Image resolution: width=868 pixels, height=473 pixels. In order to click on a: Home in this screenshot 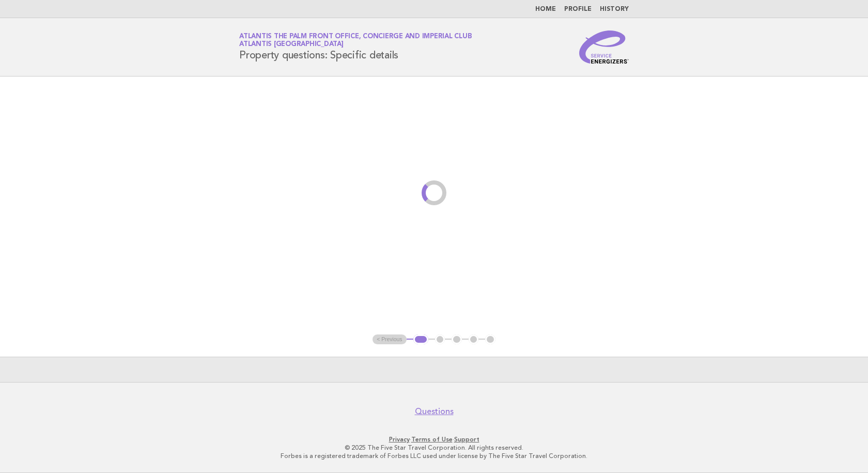, I will do `click(546, 9)`.